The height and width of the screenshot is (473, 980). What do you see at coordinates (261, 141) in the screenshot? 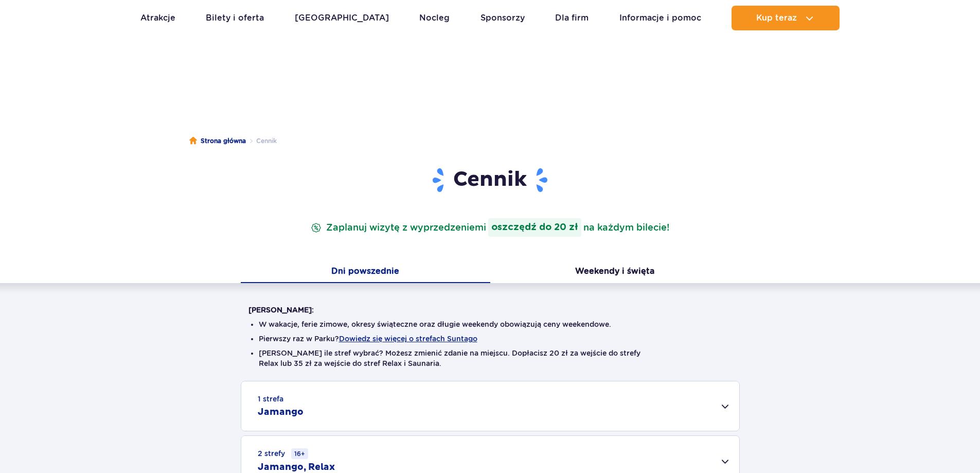
I see `li: Cennik` at bounding box center [261, 141].